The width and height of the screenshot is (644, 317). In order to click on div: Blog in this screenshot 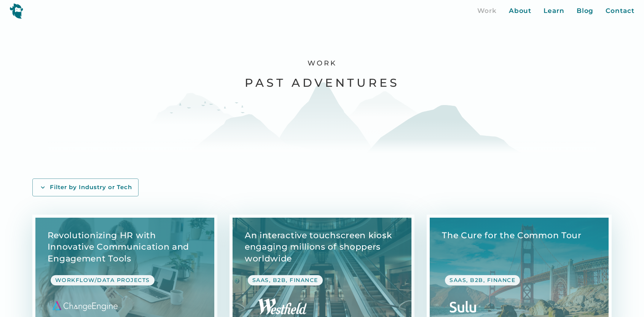, I will do `click(585, 11)`.